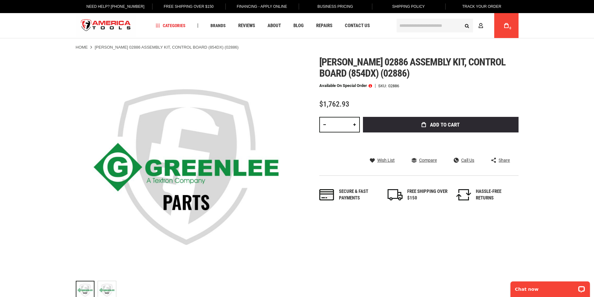 The image size is (594, 297). Describe the element at coordinates (395, 195) in the screenshot. I see `img: shipping` at that location.